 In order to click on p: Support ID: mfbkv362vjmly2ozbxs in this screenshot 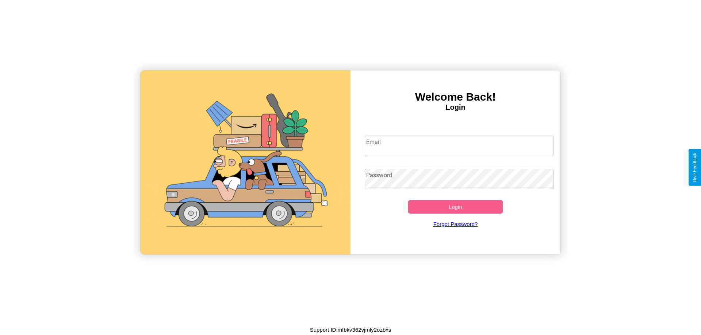, I will do `click(350, 330)`.